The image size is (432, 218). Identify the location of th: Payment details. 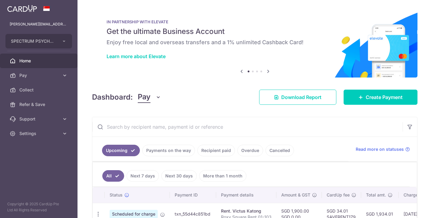
(246, 195).